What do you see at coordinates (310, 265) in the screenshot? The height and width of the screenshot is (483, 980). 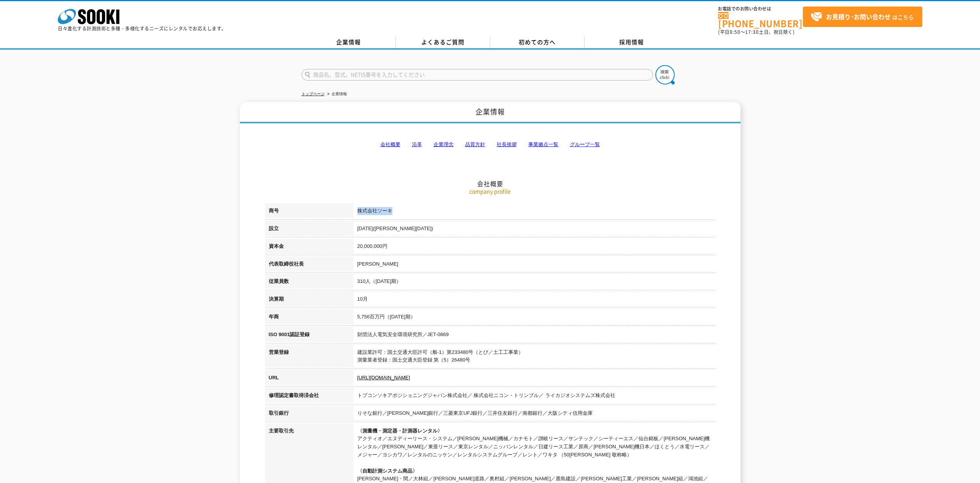 I see `th: 代表取締役社長` at bounding box center [310, 265].